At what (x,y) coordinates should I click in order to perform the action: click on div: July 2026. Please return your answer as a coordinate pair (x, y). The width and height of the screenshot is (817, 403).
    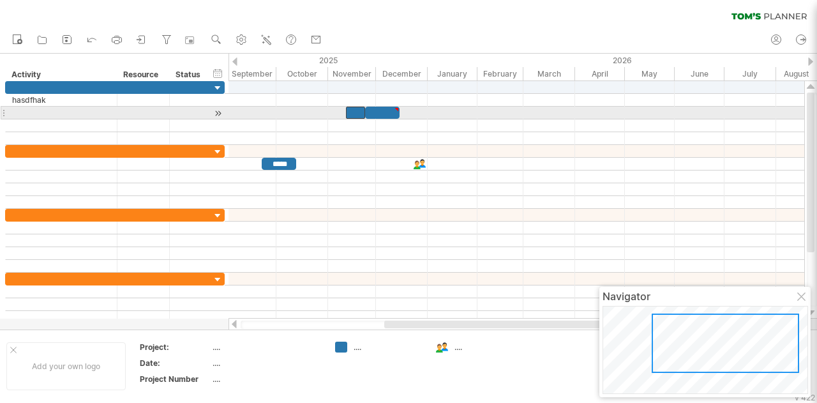
    Looking at the image, I should click on (750, 73).